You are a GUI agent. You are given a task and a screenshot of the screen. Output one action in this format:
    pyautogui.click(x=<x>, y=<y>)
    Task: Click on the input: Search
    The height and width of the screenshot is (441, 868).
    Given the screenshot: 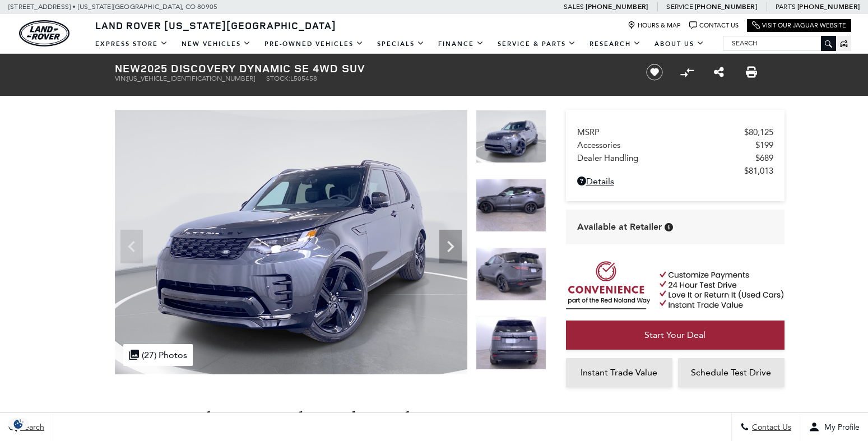 What is the action you would take?
    pyautogui.click(x=779, y=43)
    